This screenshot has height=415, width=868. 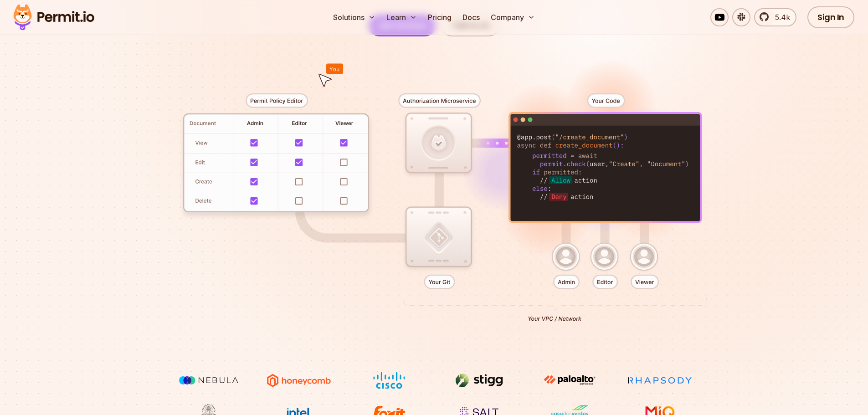 I want to click on a: Pricing, so click(x=440, y=18).